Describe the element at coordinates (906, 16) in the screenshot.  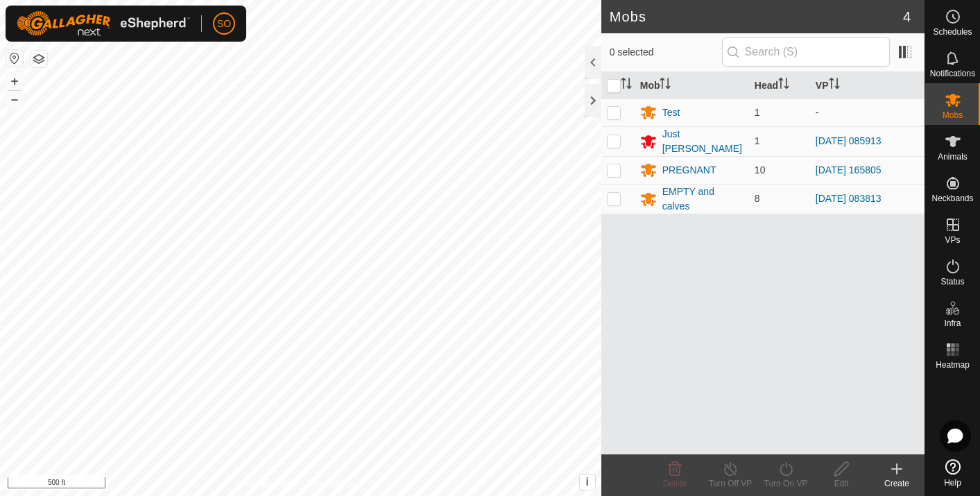
I see `span: 4` at that location.